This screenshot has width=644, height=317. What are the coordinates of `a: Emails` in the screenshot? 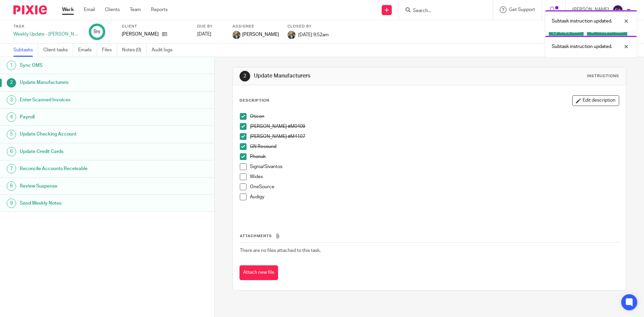 It's located at (87, 50).